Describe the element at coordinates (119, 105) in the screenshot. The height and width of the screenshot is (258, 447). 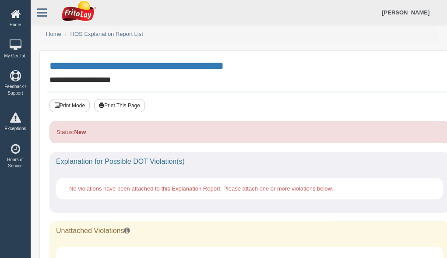
I see `button: Print This Page` at that location.